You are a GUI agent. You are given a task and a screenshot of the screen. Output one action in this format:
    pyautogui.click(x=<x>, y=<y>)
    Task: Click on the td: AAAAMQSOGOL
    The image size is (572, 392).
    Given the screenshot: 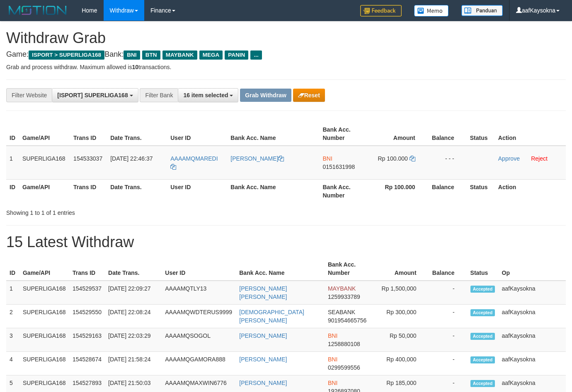 What is the action you would take?
    pyautogui.click(x=198, y=340)
    